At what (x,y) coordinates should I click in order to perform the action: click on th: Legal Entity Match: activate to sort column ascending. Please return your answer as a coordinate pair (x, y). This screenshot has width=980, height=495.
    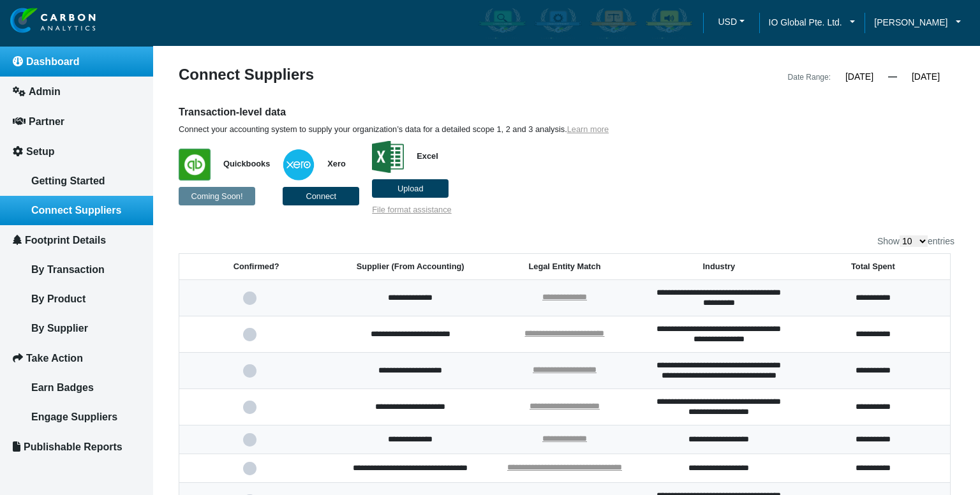
    Looking at the image, I should click on (565, 267).